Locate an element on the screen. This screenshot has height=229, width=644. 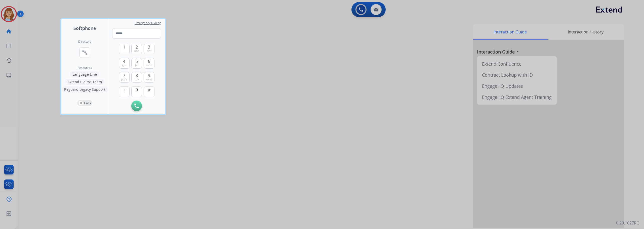
button: 6mno is located at coordinates (149, 63).